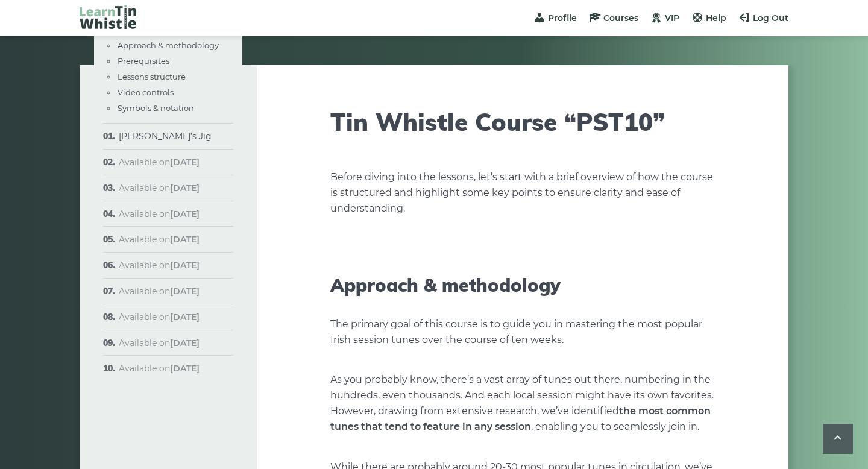 The width and height of the screenshot is (868, 469). Describe the element at coordinates (665, 18) in the screenshot. I see `a: VIP` at that location.